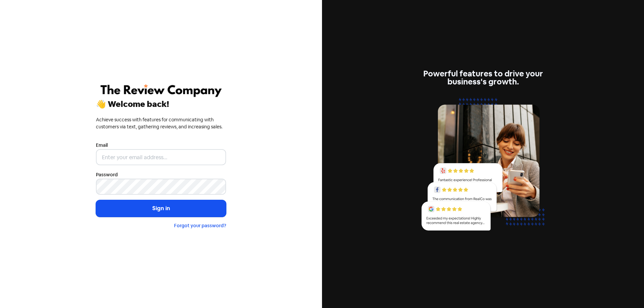 The width and height of the screenshot is (644, 308). Describe the element at coordinates (161, 123) in the screenshot. I see `div: Achieve success with features for communicating with customers via text, gathering reviews, and i...` at that location.